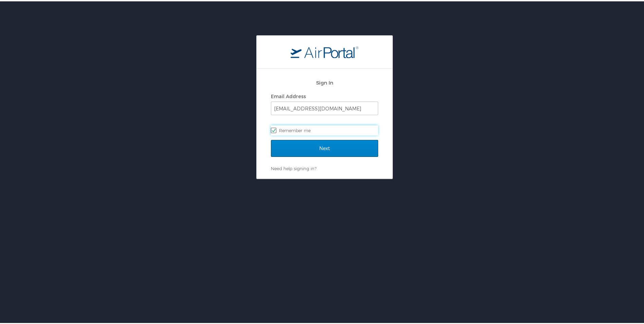 Image resolution: width=644 pixels, height=324 pixels. What do you see at coordinates (324, 81) in the screenshot?
I see `h2: Sign In` at bounding box center [324, 81].